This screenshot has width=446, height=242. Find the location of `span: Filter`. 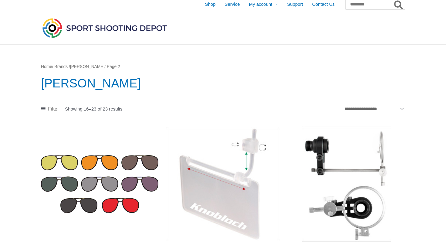

span: Filter is located at coordinates (54, 109).